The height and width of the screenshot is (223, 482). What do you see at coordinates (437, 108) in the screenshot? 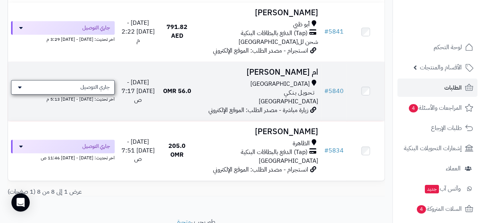
I see `a: المراجعات والأسئلة4` at bounding box center [437, 108].